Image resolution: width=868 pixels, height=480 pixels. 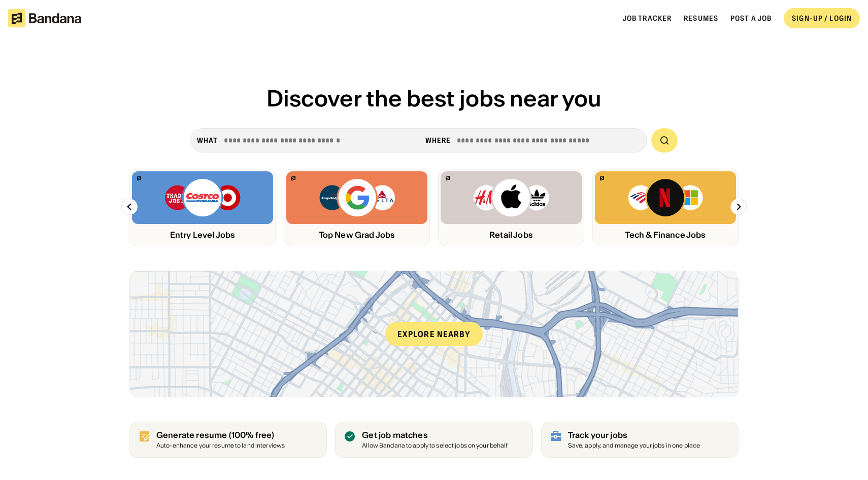 What do you see at coordinates (207, 141) in the screenshot?
I see `div: what` at bounding box center [207, 141].